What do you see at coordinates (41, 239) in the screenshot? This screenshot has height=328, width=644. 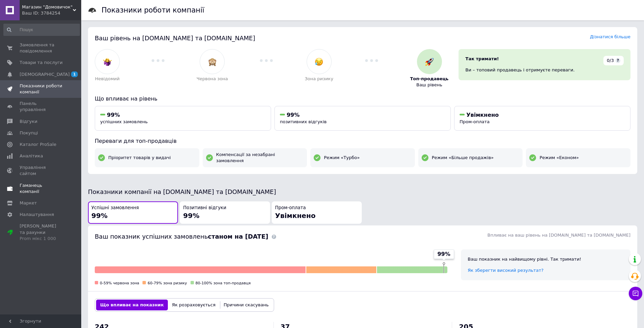 I see `div: Prom мікс 1 000` at bounding box center [41, 239].